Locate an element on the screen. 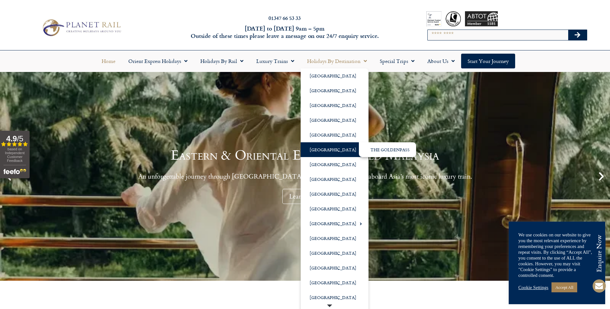 The image size is (610, 309). a: Holidays by Rail is located at coordinates (222, 61).